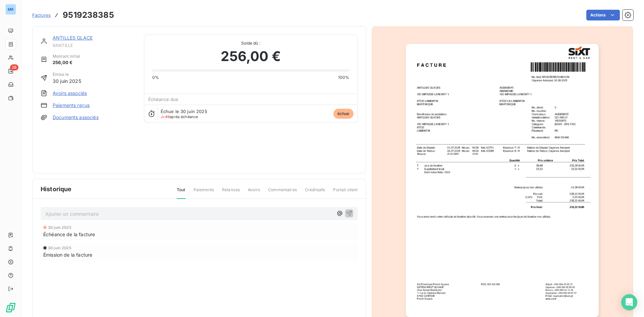 This screenshot has width=644, height=317. What do you see at coordinates (72, 38) in the screenshot?
I see `a: ANTILLES GLACE` at bounding box center [72, 38].